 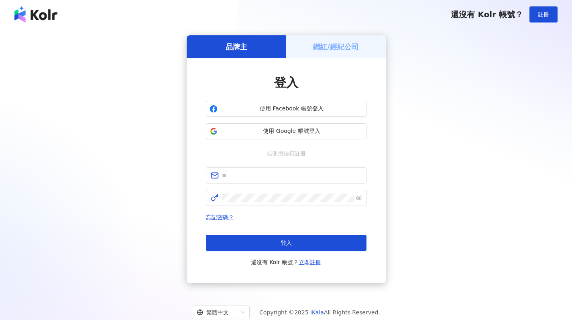 I want to click on img: logo, so click(x=36, y=14).